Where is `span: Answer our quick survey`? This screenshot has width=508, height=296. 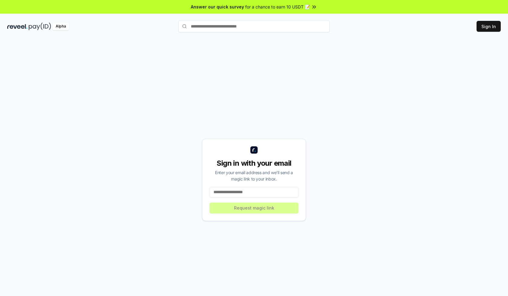 span: Answer our quick survey is located at coordinates (218, 7).